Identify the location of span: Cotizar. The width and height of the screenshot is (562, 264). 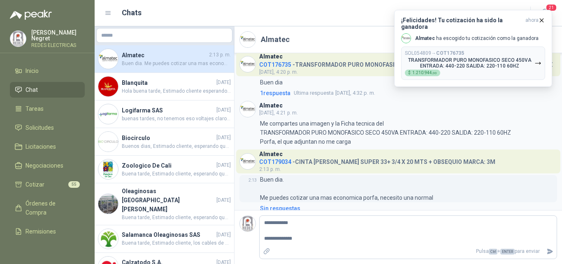
(35, 184).